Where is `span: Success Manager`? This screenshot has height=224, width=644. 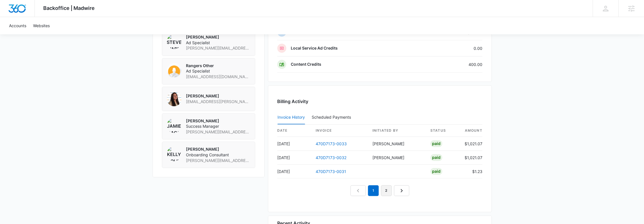
span: Success Manager is located at coordinates (218, 126).